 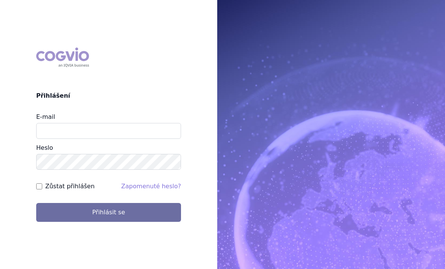 I want to click on label: Heslo, so click(x=44, y=147).